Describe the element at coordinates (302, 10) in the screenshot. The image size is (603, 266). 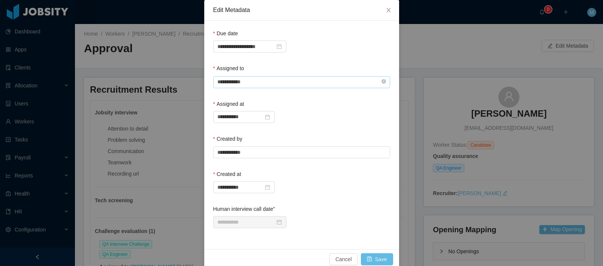
I see `div: Edit Metadata` at that location.